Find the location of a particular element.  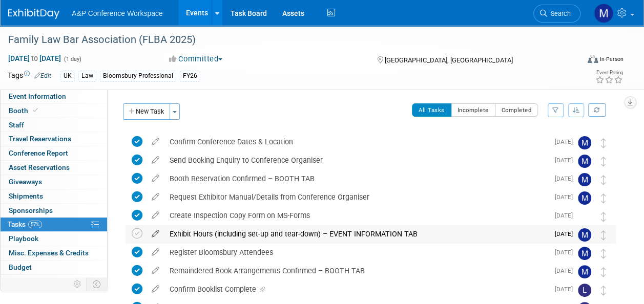

div: Law is located at coordinates (87, 75).